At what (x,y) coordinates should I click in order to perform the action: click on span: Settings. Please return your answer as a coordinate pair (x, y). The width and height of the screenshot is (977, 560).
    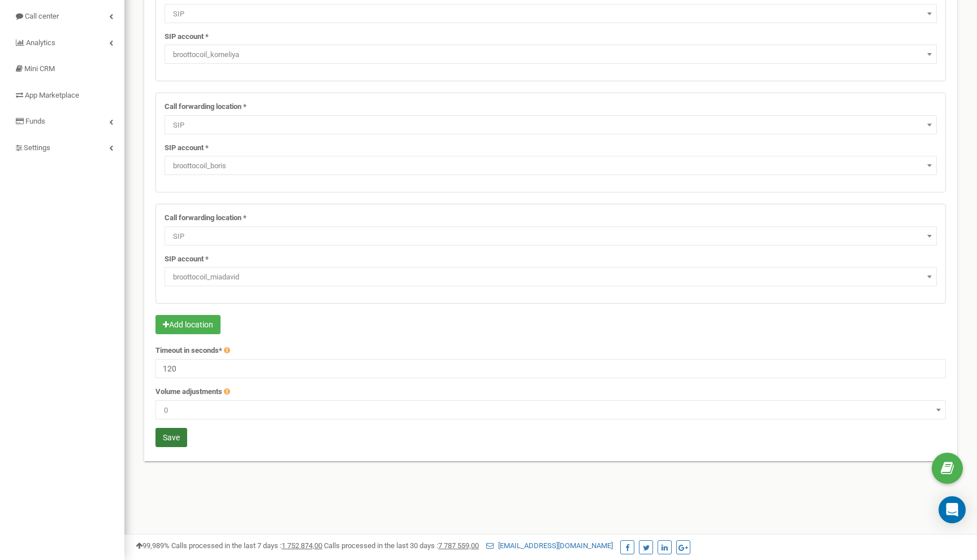
    Looking at the image, I should click on (37, 148).